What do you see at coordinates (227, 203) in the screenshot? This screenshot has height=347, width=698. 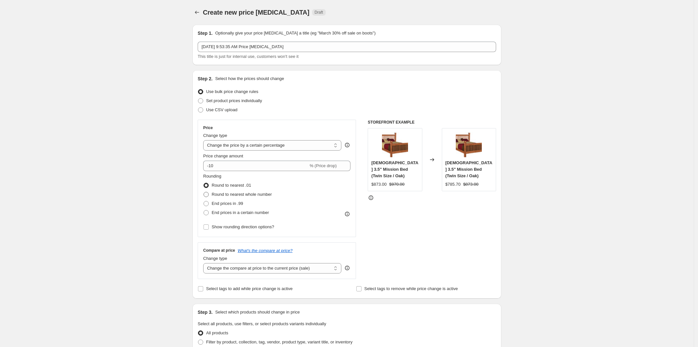 I see `span: End prices in .99` at bounding box center [227, 203].